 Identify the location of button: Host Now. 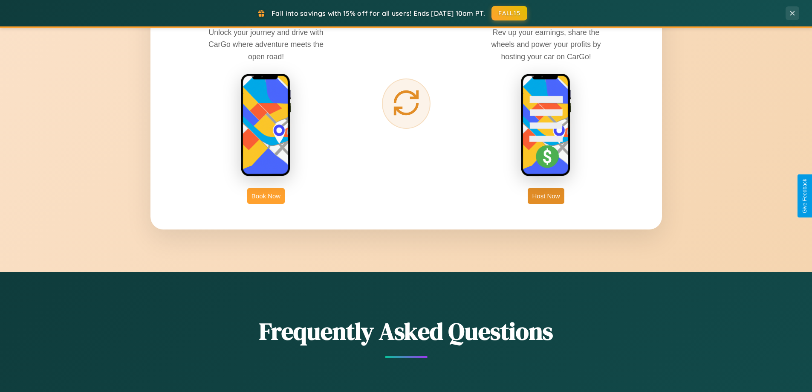
(546, 196).